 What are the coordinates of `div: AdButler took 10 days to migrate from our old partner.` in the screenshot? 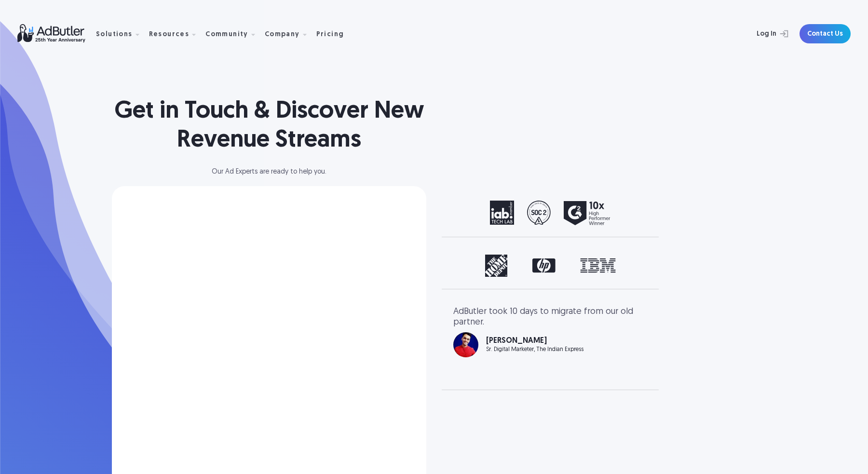 It's located at (550, 316).